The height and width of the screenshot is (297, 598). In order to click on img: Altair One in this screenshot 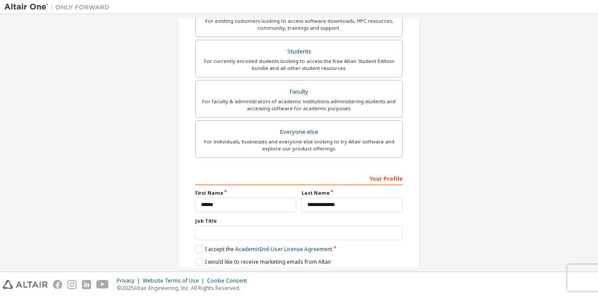, I will do `click(59, 7)`.